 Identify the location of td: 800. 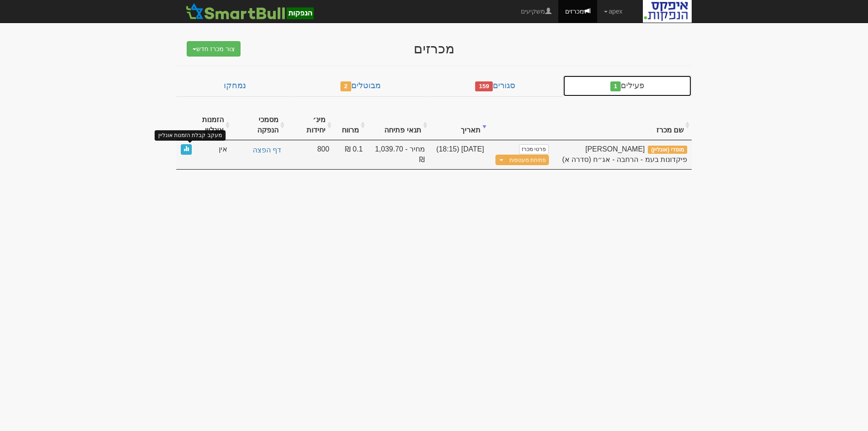
(311, 155).